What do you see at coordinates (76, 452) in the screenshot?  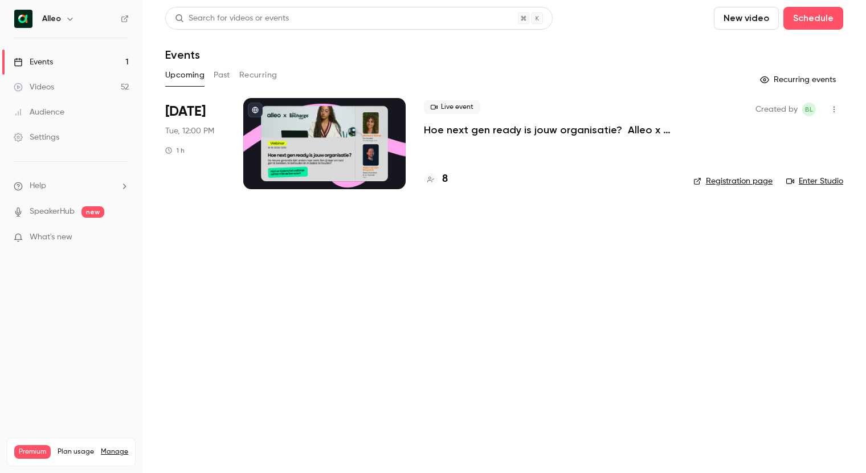 I see `span: Plan usage` at bounding box center [76, 452].